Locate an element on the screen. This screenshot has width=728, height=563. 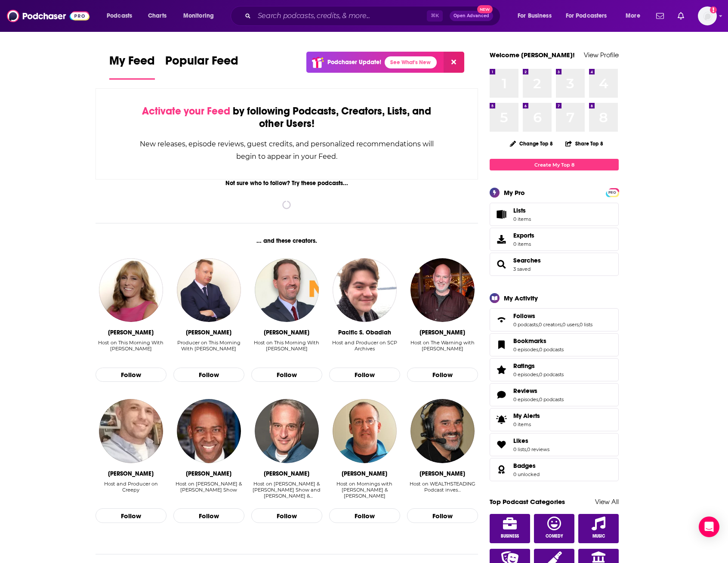
a: 0 episodes is located at coordinates (526, 374).